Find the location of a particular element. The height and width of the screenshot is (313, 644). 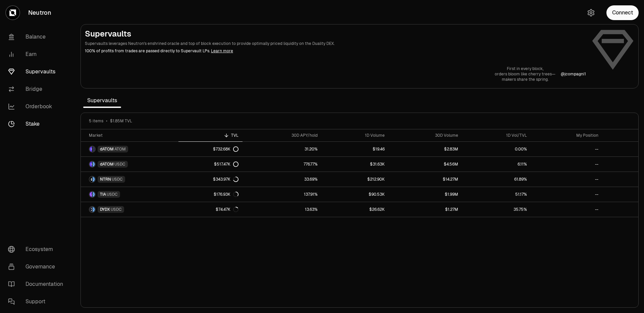

a: $343.97K is located at coordinates (210, 180).